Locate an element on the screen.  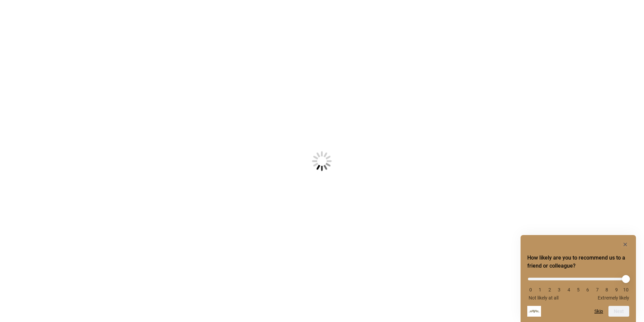
li: 8 is located at coordinates (607, 290).